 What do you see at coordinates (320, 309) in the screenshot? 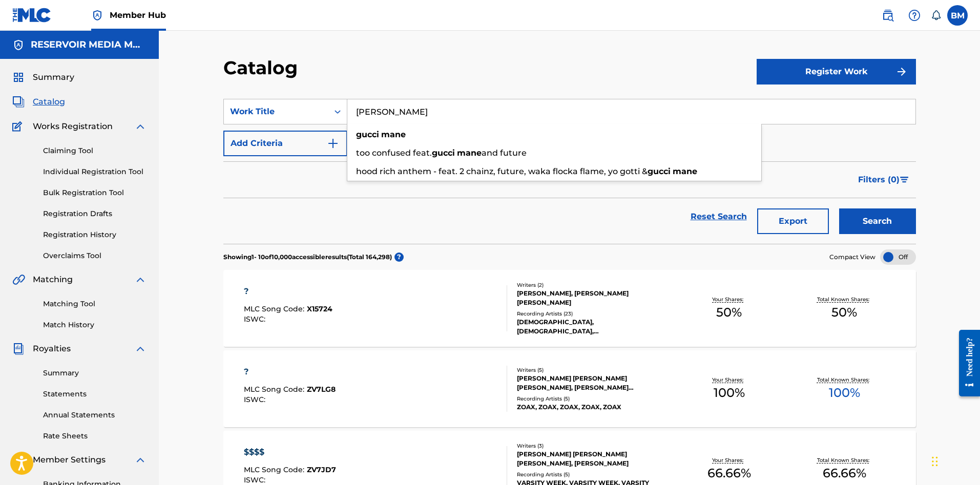
I see `span: X15724` at bounding box center [320, 309].